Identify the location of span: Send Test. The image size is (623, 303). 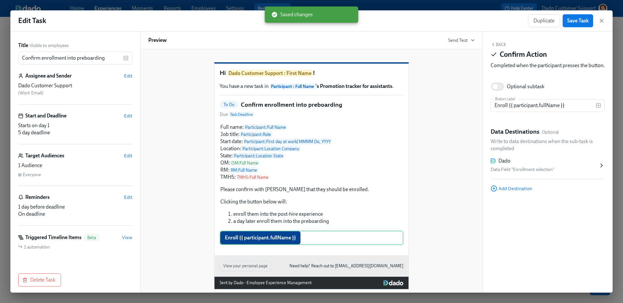
(461, 40).